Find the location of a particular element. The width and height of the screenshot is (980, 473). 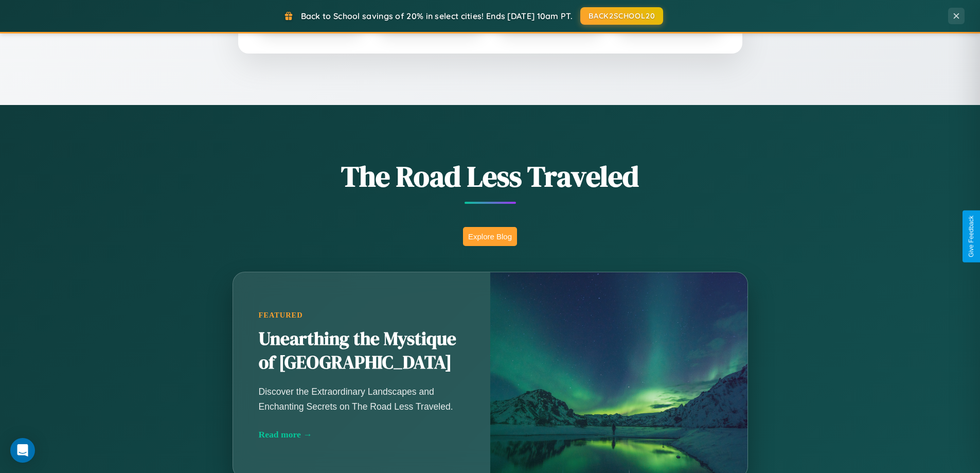

button: Explore Blog is located at coordinates (490, 236).